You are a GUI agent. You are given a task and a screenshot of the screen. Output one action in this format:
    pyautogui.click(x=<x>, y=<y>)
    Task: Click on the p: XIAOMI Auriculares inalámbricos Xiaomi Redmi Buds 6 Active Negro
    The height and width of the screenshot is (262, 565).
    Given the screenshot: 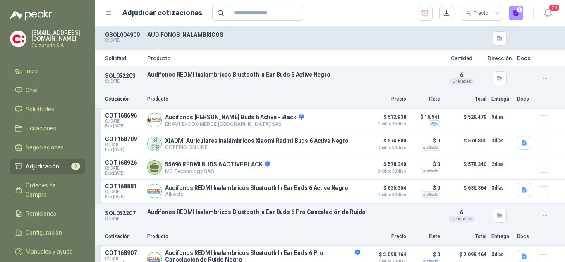 What is the action you would take?
    pyautogui.click(x=257, y=141)
    